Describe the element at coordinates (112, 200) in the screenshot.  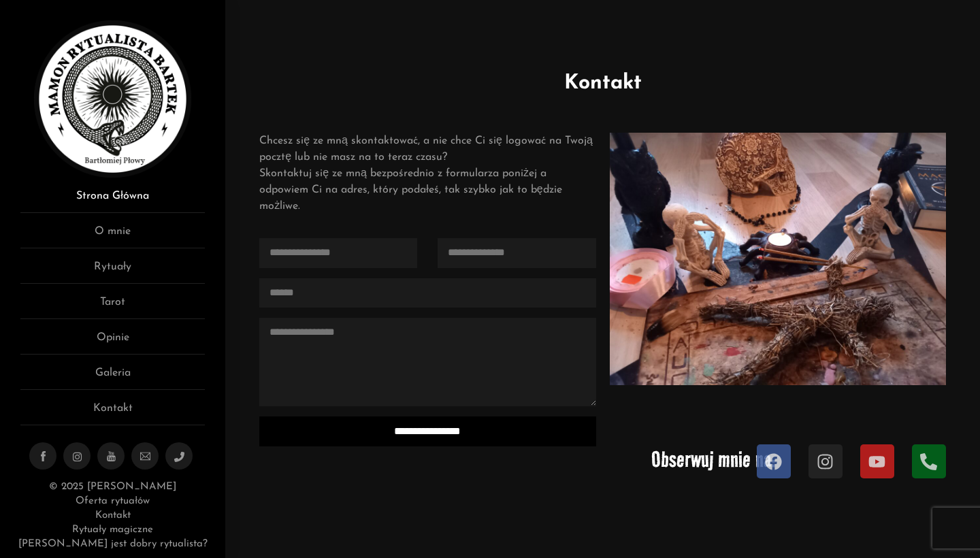
I see `a: Strona Główna` at that location.